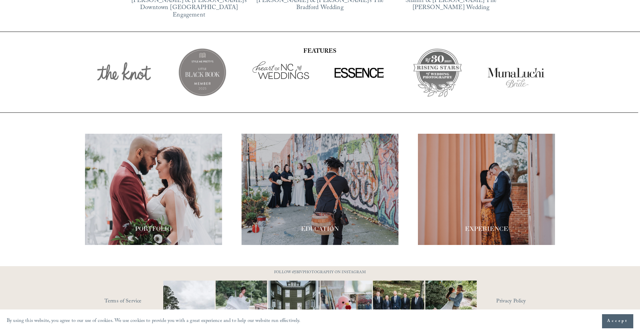 This screenshot has width=640, height=333. What do you see at coordinates (154, 321) in the screenshot?
I see `p: By using this website, you agree to our use of cookies. We use cookies to provide you with a grea...` at bounding box center [154, 321].